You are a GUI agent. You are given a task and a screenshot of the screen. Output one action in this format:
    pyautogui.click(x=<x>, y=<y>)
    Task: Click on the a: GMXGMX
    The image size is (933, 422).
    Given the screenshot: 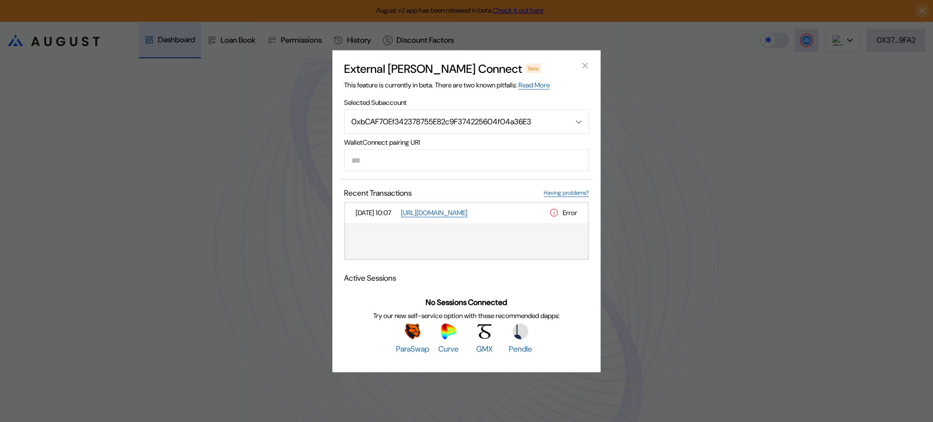 What is the action you would take?
    pyautogui.click(x=484, y=339)
    